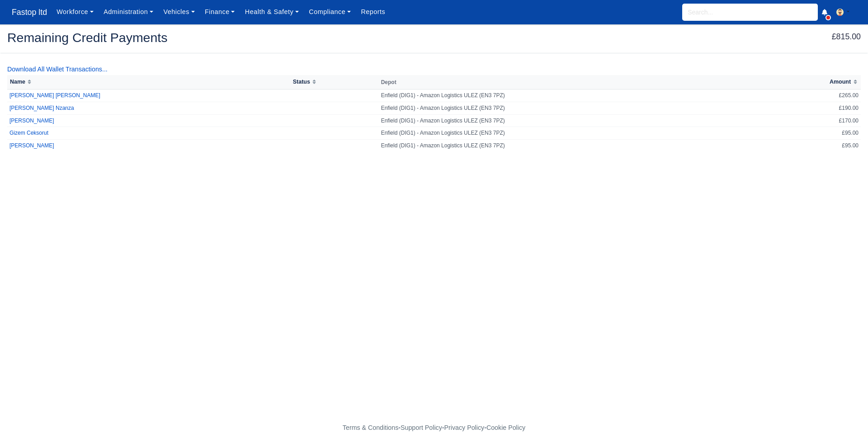 This screenshot has height=433, width=868. Describe the element at coordinates (434, 39) in the screenshot. I see `div: Remaining Credit Payments` at that location.